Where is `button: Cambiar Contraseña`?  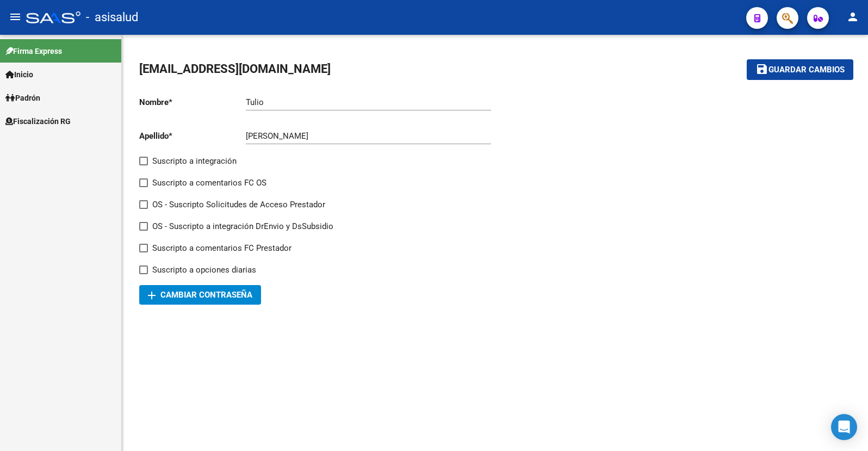
button: Cambiar Contraseña is located at coordinates (200, 295).